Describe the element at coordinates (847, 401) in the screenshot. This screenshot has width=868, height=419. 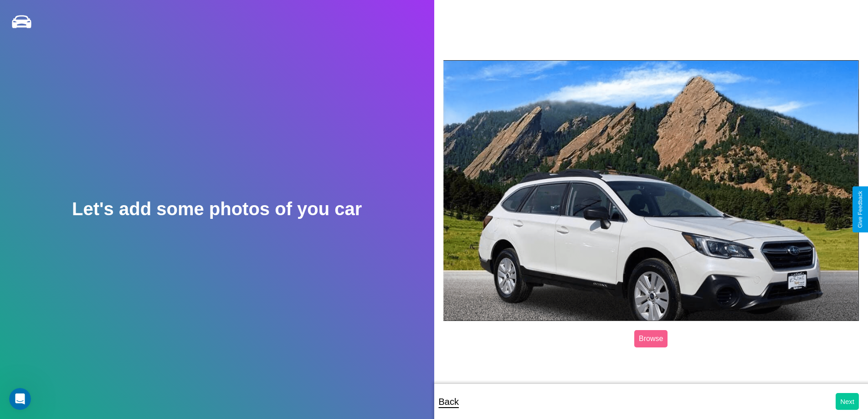
I see `button: Next` at that location.